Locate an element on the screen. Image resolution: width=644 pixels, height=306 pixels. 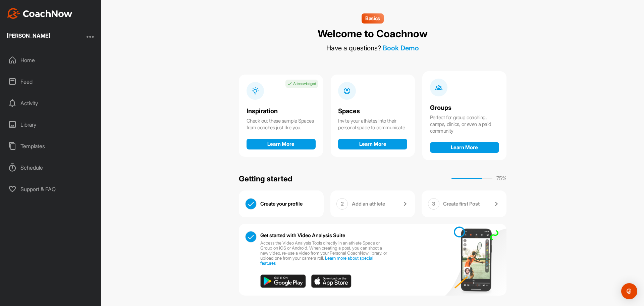
div: Invite your athletes into their personal space to communicate is located at coordinates (373, 124).